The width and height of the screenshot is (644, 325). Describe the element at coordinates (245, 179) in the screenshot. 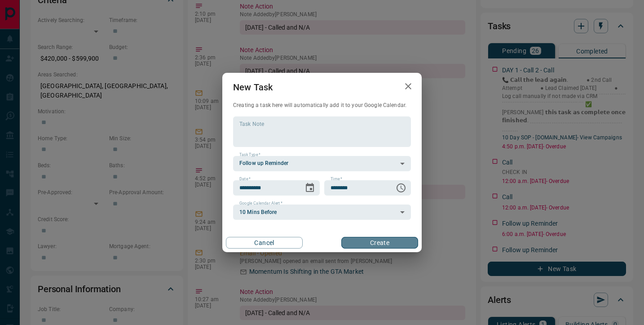

I see `label: Date` at that location.